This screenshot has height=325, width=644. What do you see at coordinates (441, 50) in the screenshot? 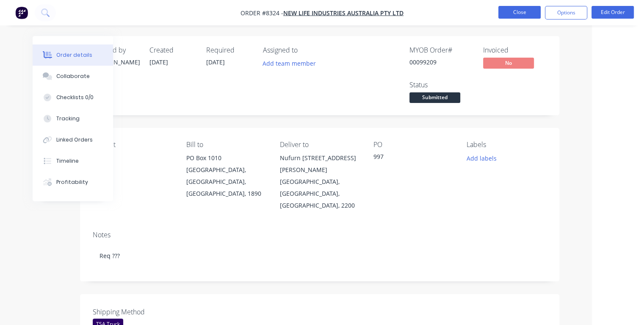
I see `div: MYOB Order #` at bounding box center [441, 50].